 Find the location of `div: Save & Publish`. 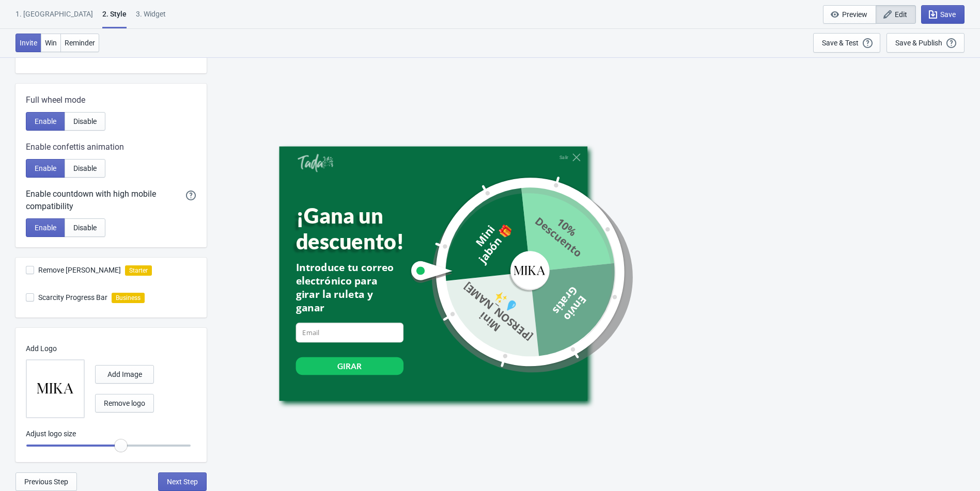

div: Save & Publish is located at coordinates (919, 43).